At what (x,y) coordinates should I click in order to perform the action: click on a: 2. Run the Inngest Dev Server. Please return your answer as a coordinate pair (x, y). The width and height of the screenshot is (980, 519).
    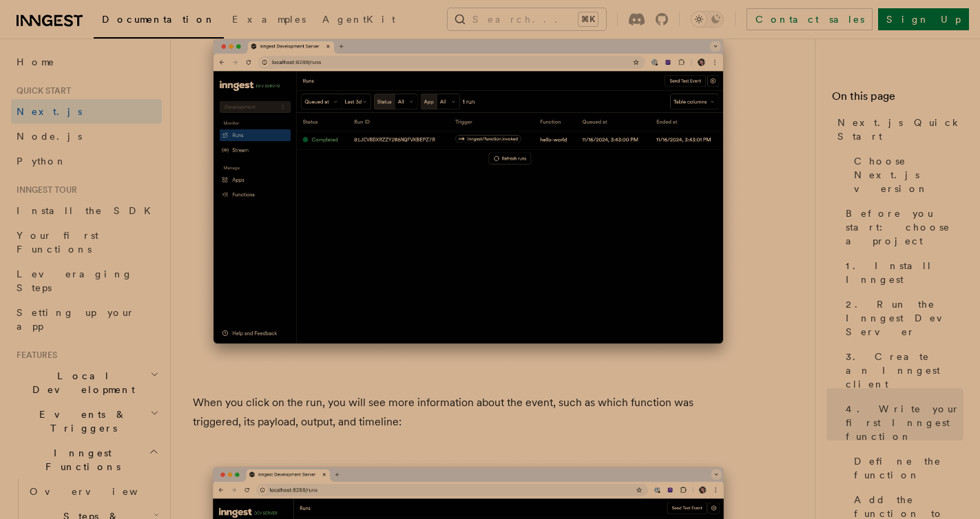
    Looking at the image, I should click on (901, 318).